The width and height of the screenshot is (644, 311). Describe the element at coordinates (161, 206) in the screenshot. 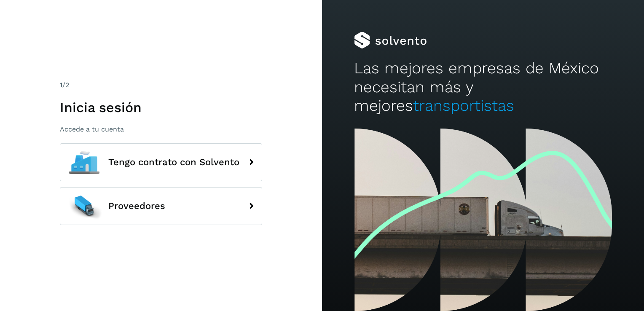

I see `button: Proveedores` at that location.